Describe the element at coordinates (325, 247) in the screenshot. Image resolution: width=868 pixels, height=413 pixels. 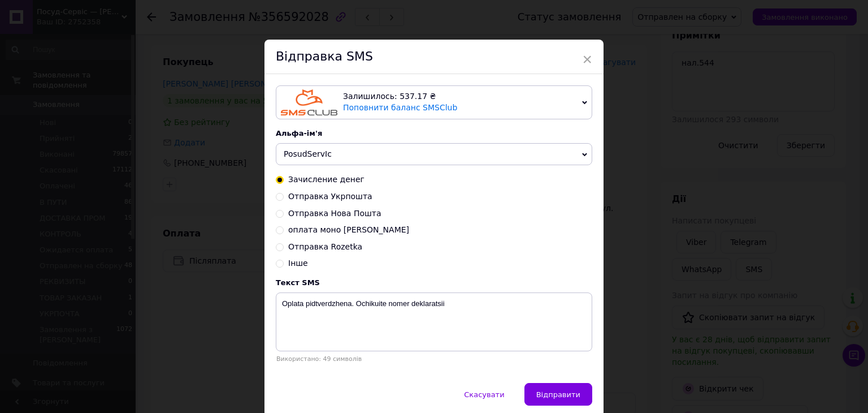
I see `span: Отправка Rozetka` at that location.